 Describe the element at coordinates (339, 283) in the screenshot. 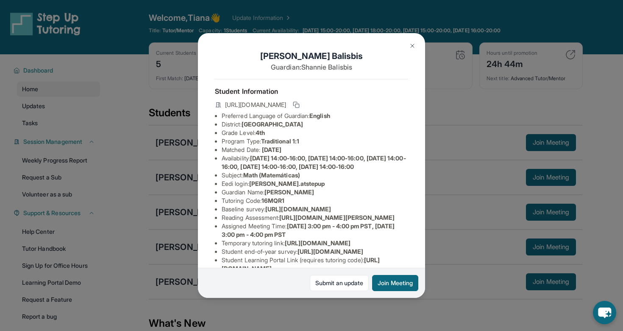

I see `a: Submit an update` at that location.